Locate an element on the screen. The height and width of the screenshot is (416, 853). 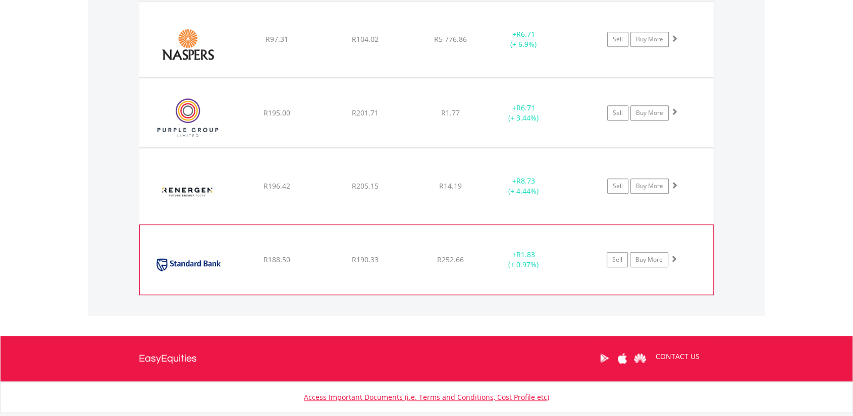
a: Apple is located at coordinates (622, 358).